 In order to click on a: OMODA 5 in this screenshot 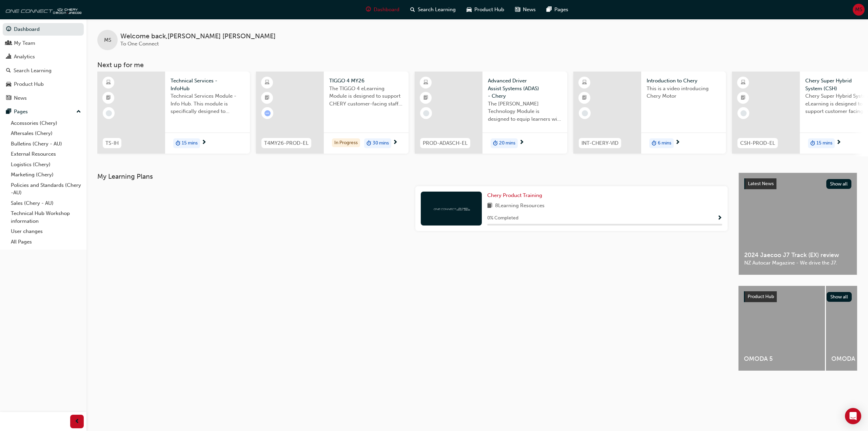, I will do `click(782, 328)`.